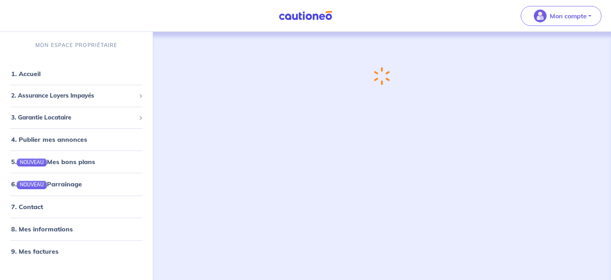 This screenshot has height=280, width=611. I want to click on a: 1. Accueil, so click(26, 74).